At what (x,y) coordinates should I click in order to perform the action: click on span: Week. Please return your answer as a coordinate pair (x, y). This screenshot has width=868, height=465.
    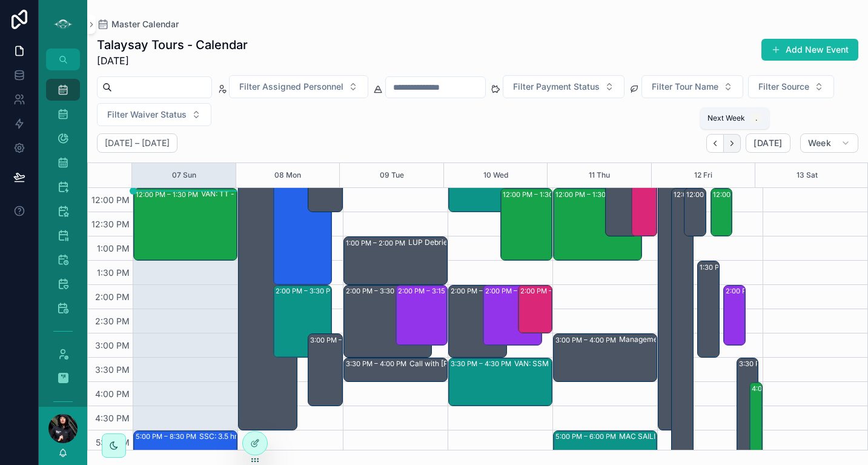
    Looking at the image, I should click on (820, 143).